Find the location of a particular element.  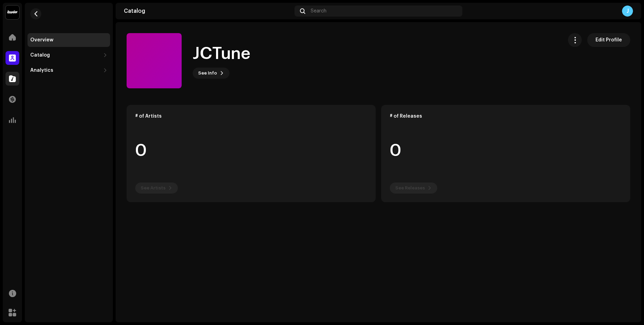

re-o-card-data: # of Releases is located at coordinates (506, 154).